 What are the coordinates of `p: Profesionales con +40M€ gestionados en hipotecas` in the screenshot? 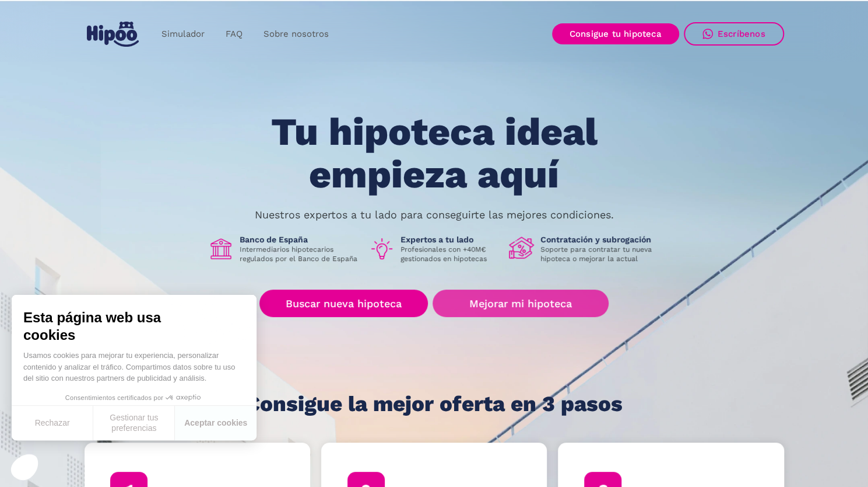 It's located at (450, 254).